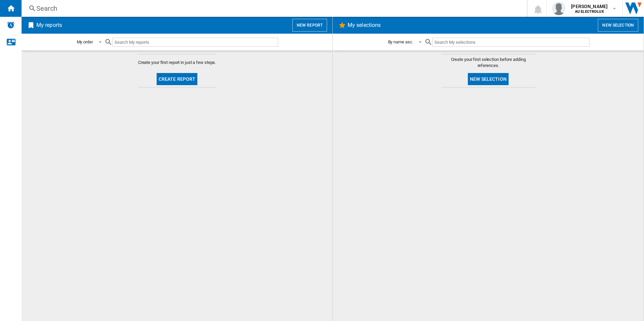 The width and height of the screenshot is (644, 321). I want to click on h2: My selections, so click(364, 25).